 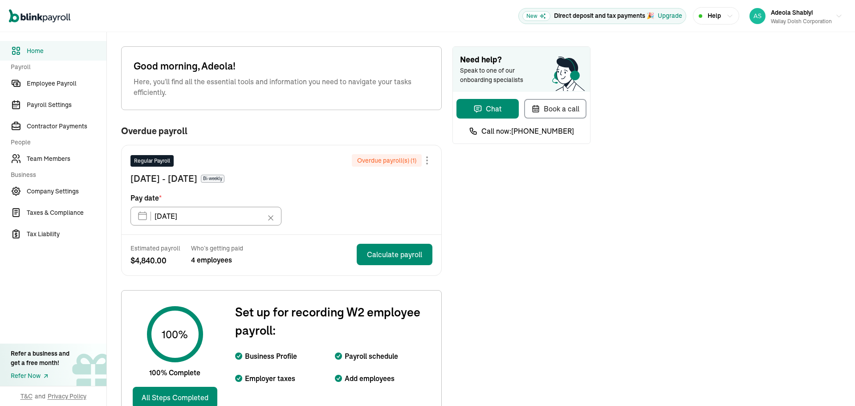 What do you see at coordinates (781, 358) in the screenshot?
I see `div: Chat Widget` at bounding box center [781, 358].